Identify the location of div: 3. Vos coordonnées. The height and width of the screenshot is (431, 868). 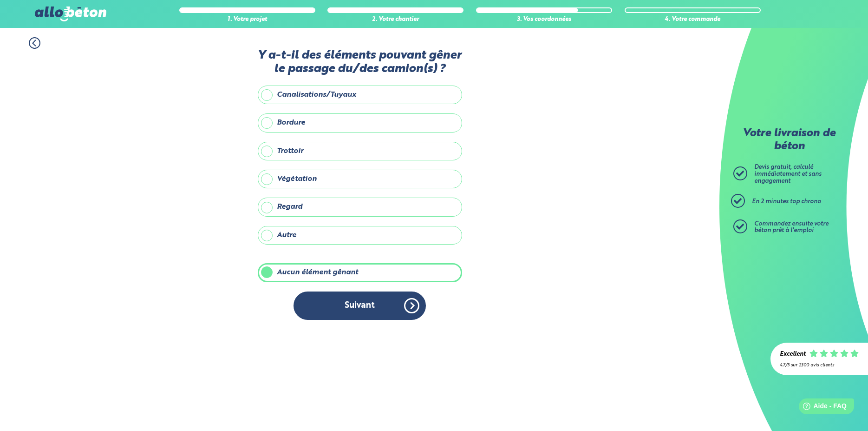
(544, 20).